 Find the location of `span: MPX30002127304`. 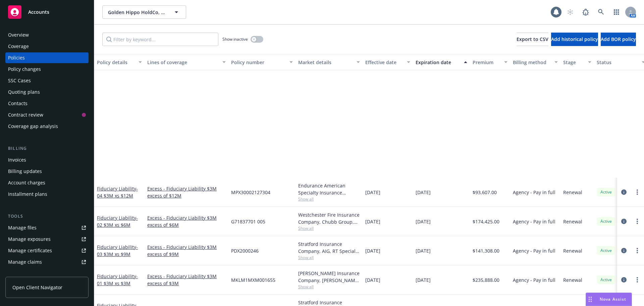

span: MPX30002127304 is located at coordinates (251, 192).